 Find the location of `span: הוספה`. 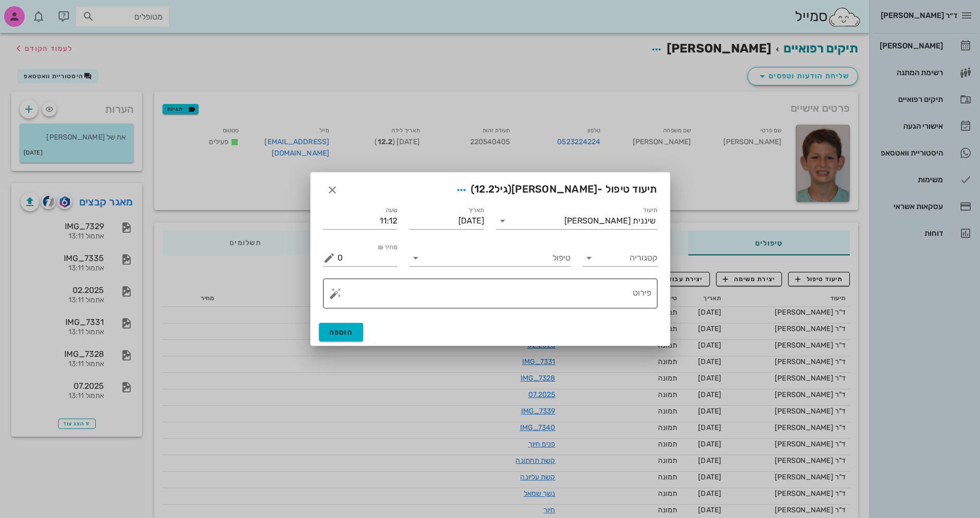

span: הוספה is located at coordinates (341, 332).